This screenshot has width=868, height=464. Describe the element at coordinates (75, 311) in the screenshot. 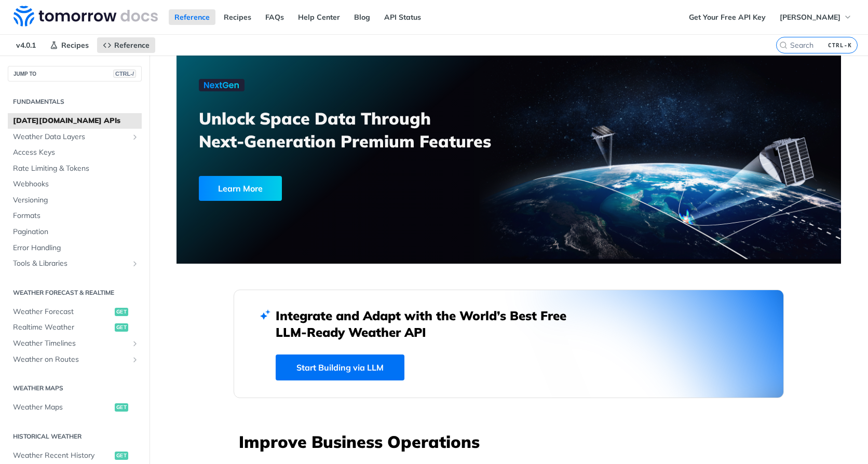

I see `a: Weather Forecastget` at that location.